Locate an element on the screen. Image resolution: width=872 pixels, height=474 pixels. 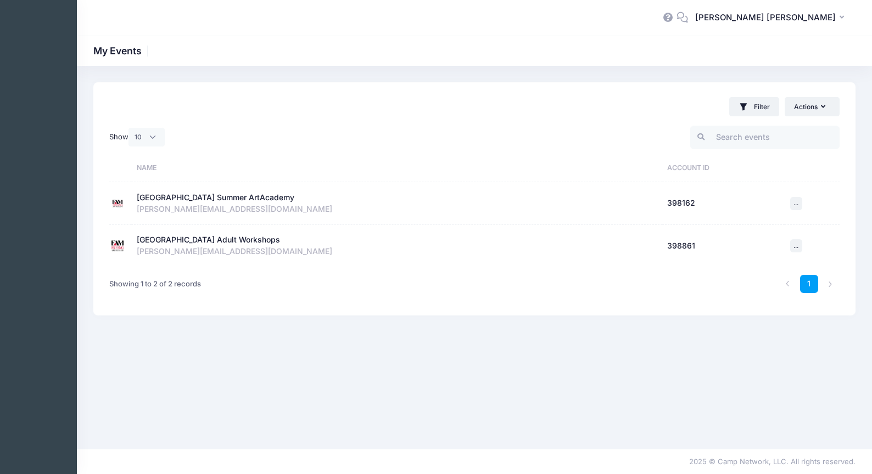
img: Fresno Art Museum Adult Workshops is located at coordinates (117, 246).